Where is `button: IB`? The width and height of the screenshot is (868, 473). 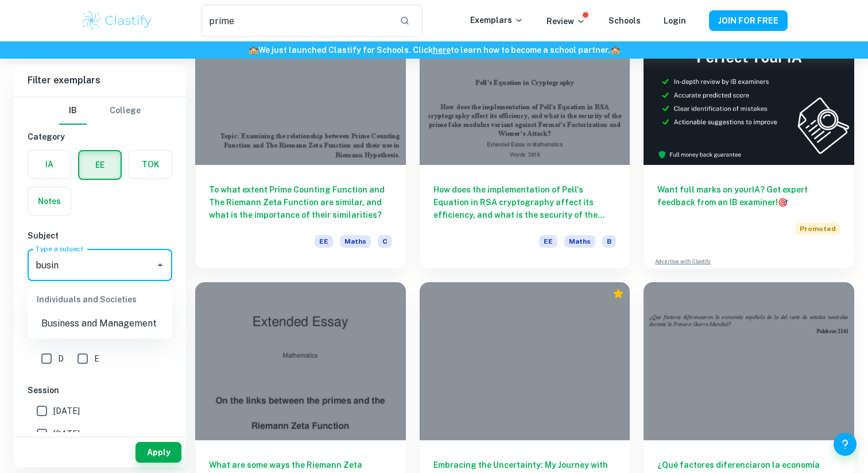 button: IB is located at coordinates (73, 111).